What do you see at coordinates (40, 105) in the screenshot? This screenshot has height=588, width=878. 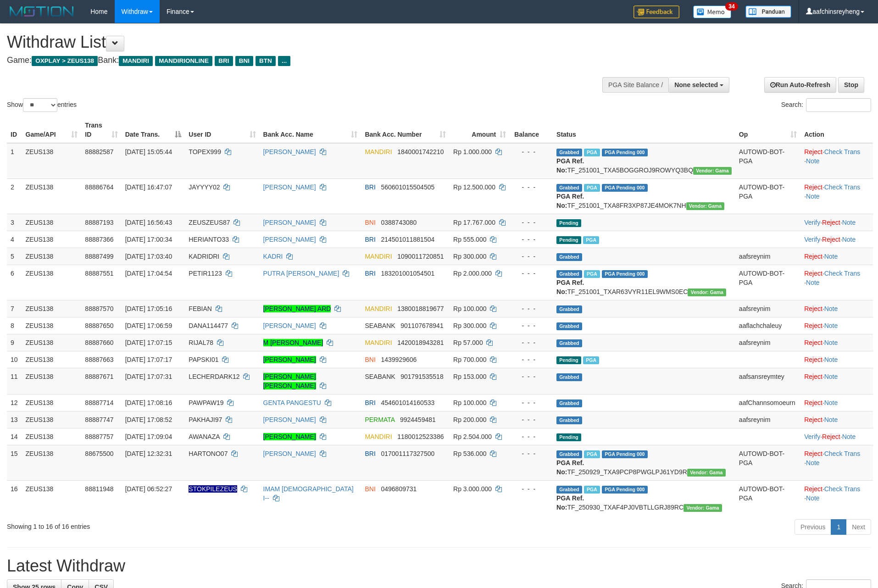 I see `select: Showentries` at bounding box center [40, 105].